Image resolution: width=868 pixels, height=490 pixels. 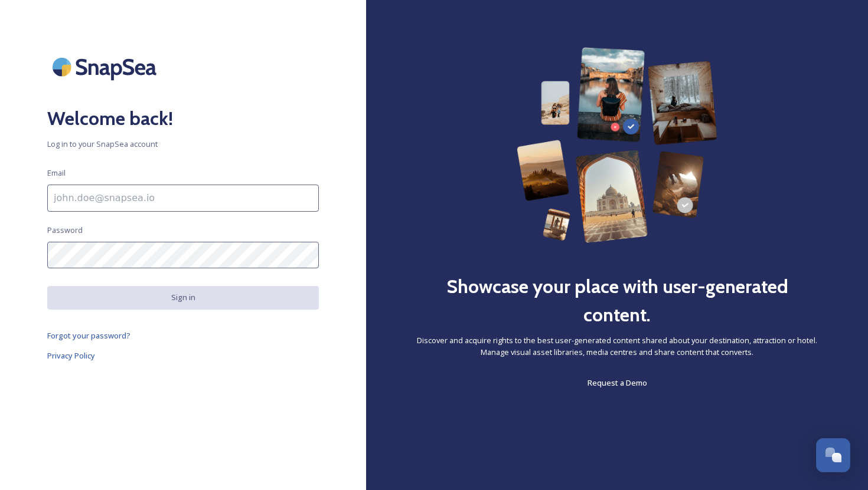 I want to click on span: Password, so click(x=65, y=230).